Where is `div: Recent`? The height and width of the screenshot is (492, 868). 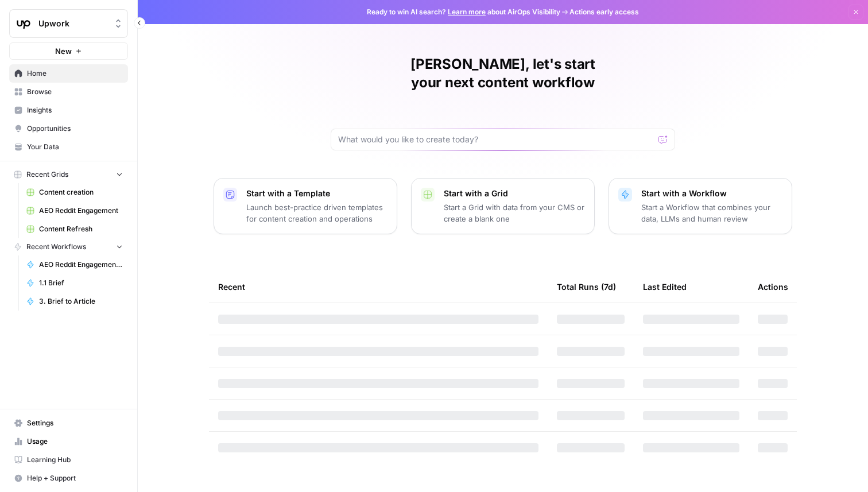 div: Recent is located at coordinates (378, 286).